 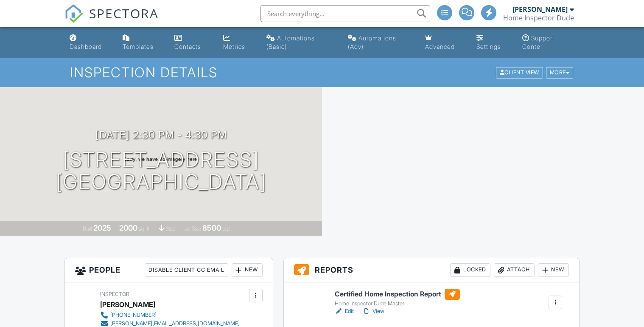 I want to click on div: 2000, so click(x=128, y=228).